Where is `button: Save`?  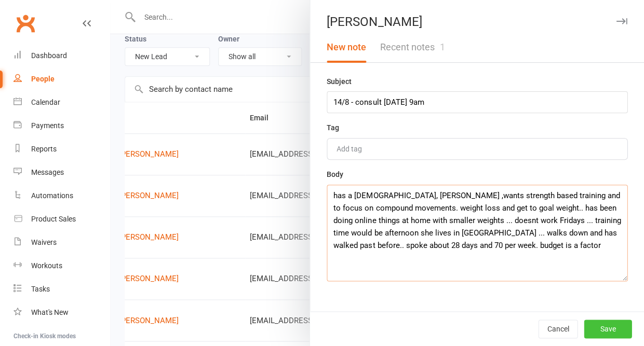 button: Save is located at coordinates (608, 329).